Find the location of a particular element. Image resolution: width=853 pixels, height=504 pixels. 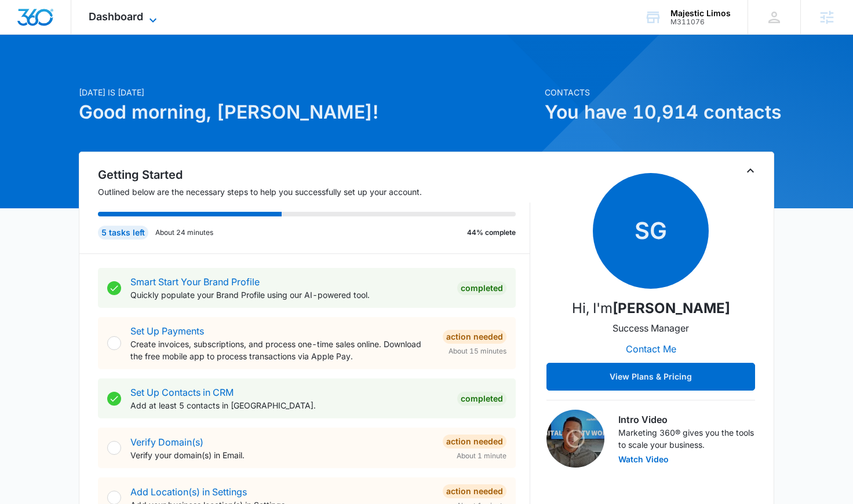

button: Toggle Collapse is located at coordinates (750, 170).